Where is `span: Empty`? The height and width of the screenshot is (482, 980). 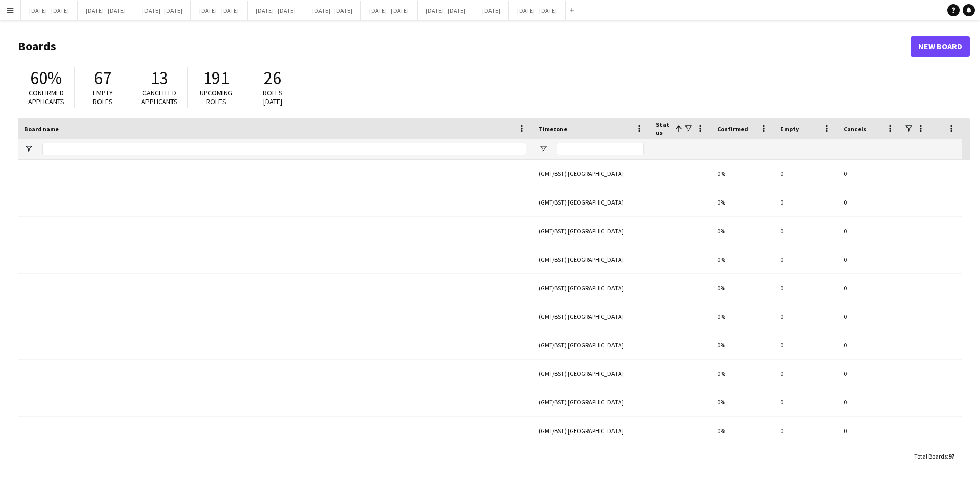
span: Empty is located at coordinates (790, 129).